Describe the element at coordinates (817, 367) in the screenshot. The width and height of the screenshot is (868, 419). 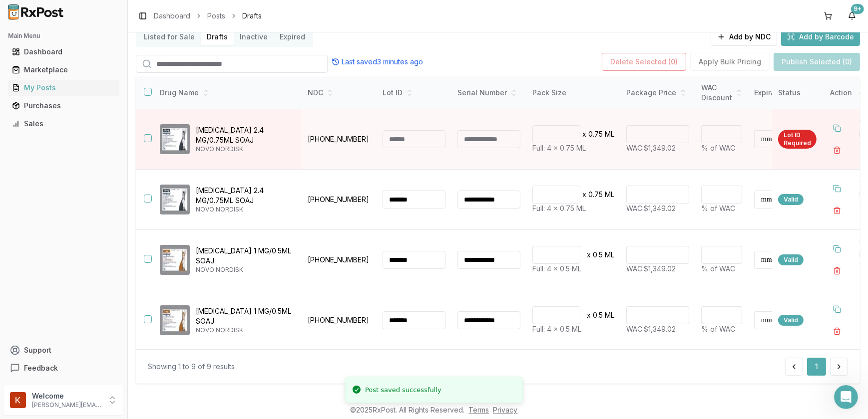
I see `button: 1` at that location.